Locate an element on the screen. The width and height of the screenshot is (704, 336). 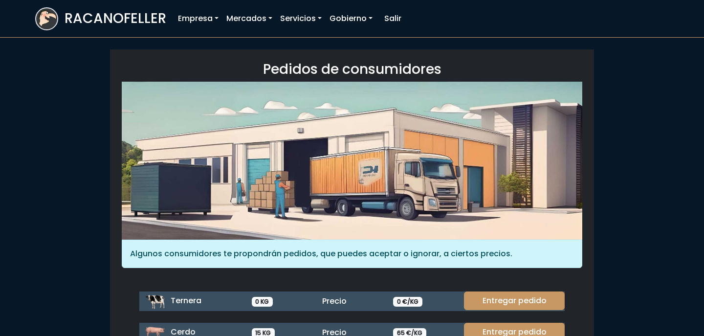
a: Empresa is located at coordinates (198, 19).